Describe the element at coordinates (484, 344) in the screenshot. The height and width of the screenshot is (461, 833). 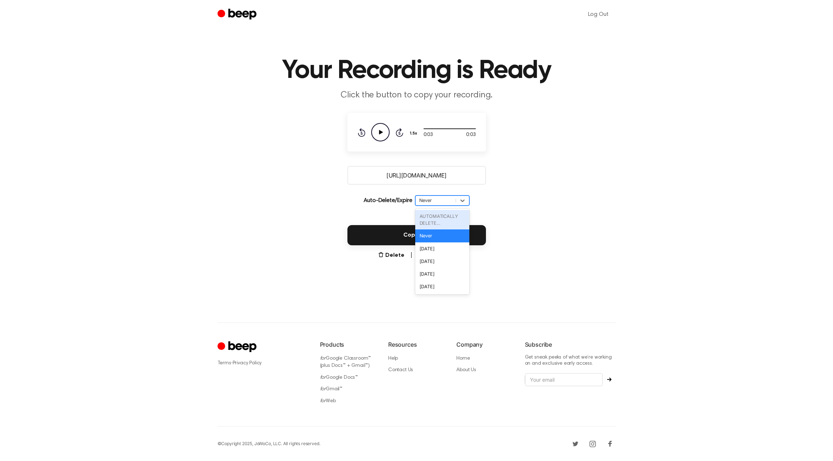
I see `h6: Company` at that location.